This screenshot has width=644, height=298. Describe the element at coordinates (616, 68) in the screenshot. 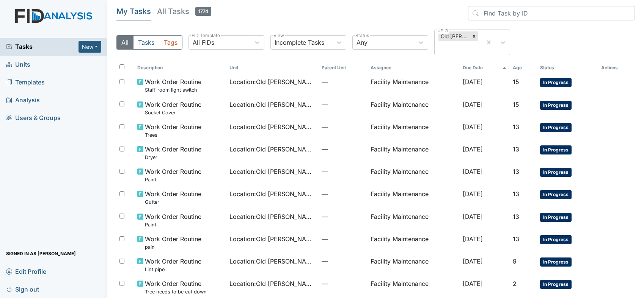

I see `th: Actions` at that location.